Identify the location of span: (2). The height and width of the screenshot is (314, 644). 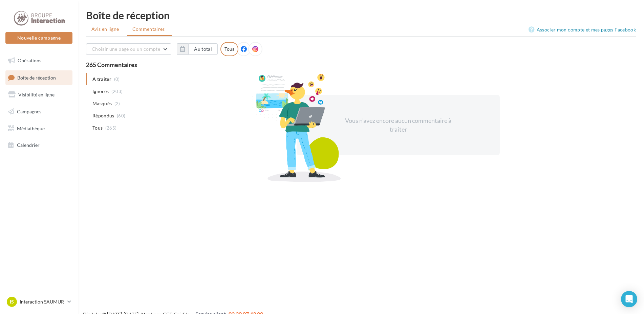
(117, 103).